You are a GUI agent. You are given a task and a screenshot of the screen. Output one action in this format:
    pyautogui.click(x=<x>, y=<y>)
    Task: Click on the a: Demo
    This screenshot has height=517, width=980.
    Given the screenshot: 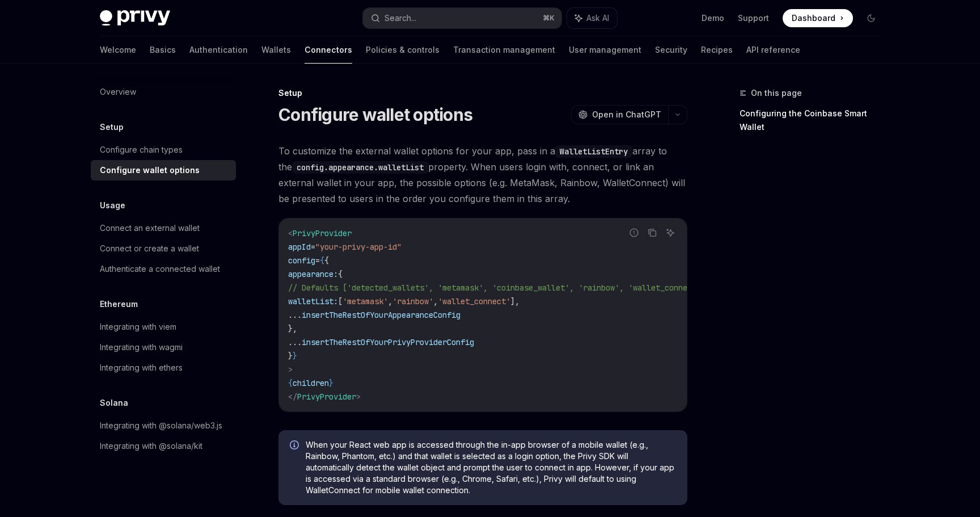 What is the action you would take?
    pyautogui.click(x=713, y=18)
    